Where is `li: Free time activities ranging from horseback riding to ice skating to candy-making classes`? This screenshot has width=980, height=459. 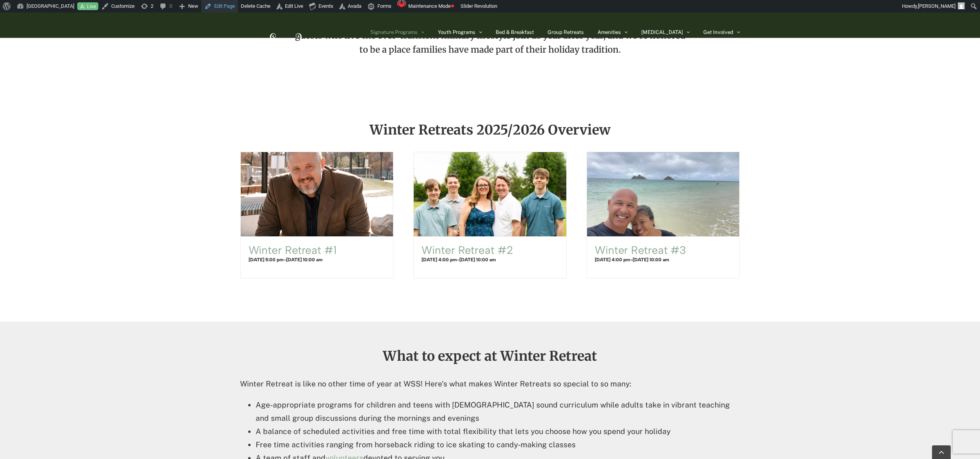 li: Free time activities ranging from horseback riding to ice skating to candy-making classes is located at coordinates (498, 445).